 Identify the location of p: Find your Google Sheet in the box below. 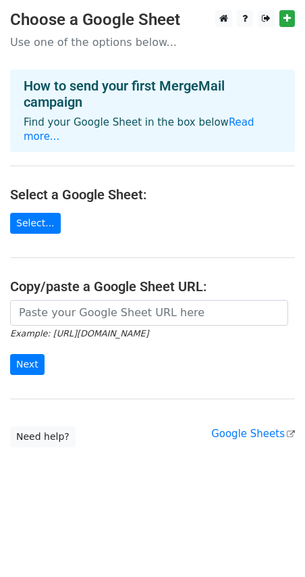
(153, 130).